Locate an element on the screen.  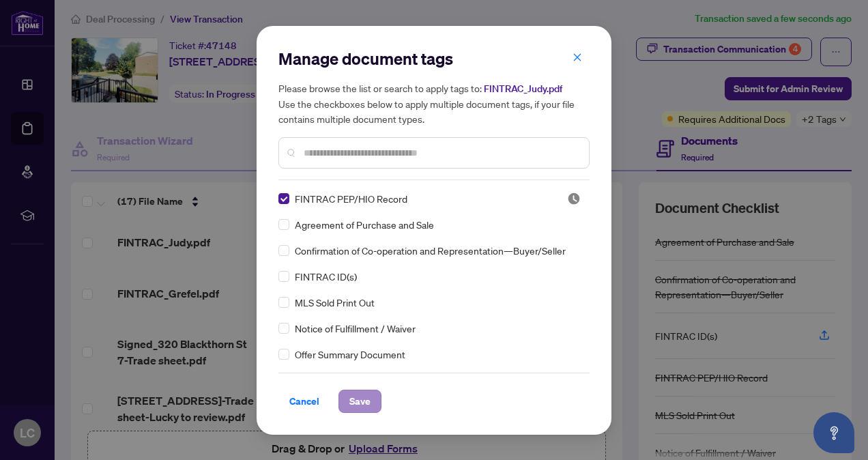
button: Open asap is located at coordinates (834, 433).